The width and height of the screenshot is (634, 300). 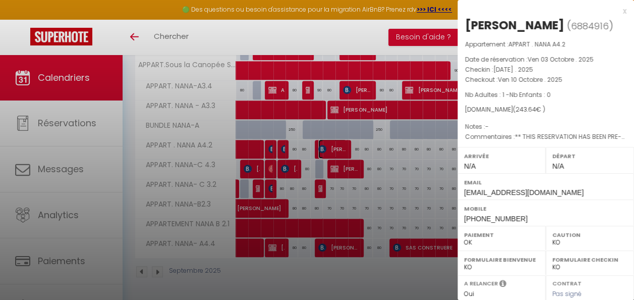 I want to click on p: Appartement :, so click(x=546, y=44).